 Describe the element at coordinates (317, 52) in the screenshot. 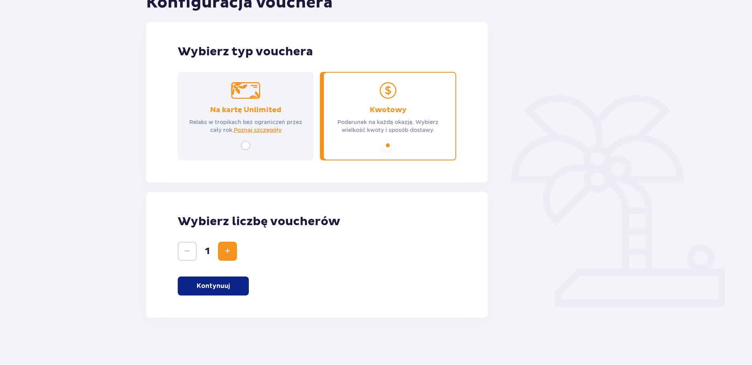

I see `p: Wybierz typ vouchera` at that location.